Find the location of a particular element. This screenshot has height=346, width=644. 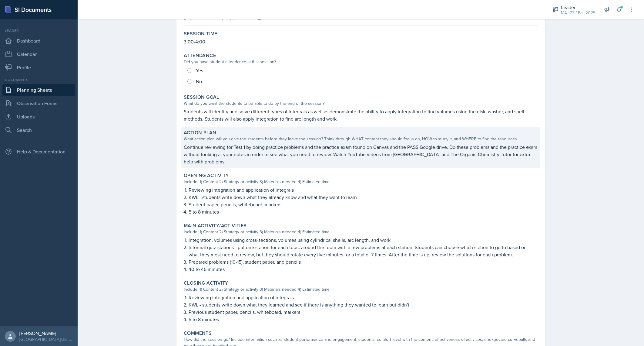

p: Continue reviewing for Test 1 by doing practice problems and the practice exam found on Canvas an... is located at coordinates (361, 154).